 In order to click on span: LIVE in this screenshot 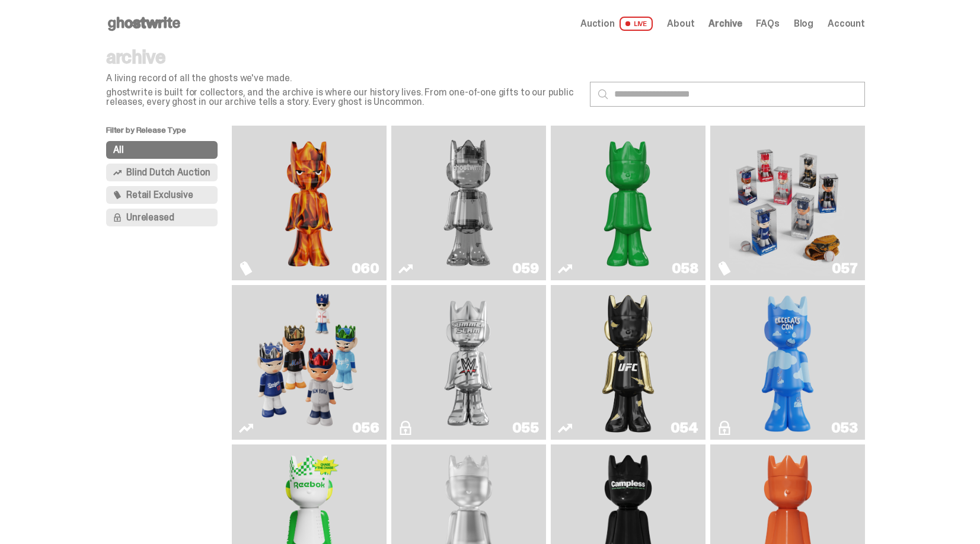, I will do `click(635, 23)`.